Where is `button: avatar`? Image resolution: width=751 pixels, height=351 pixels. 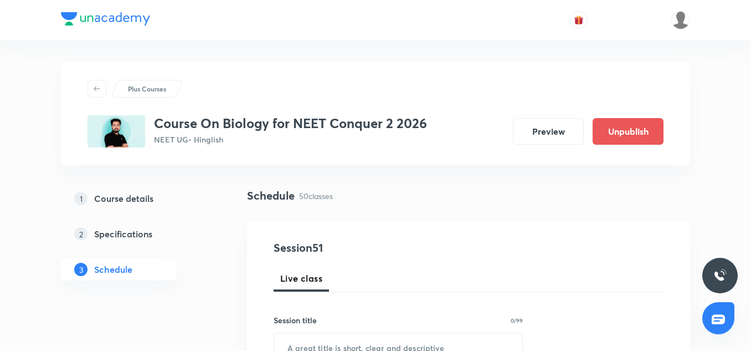
button: avatar is located at coordinates (579, 20).